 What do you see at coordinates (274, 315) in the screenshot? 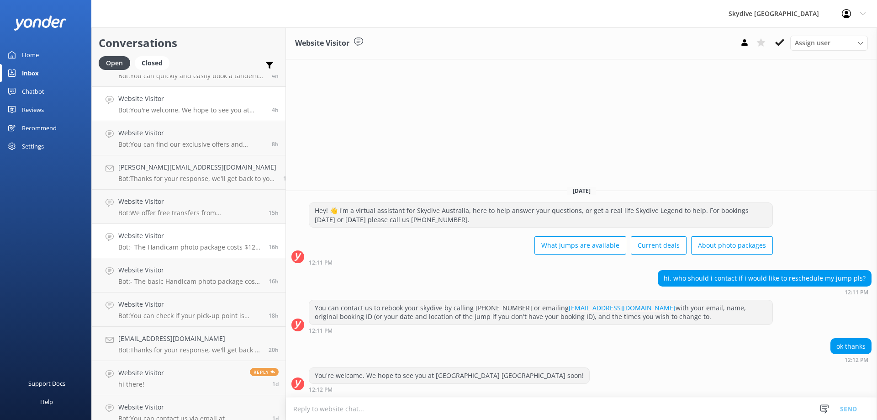
I see `span: Sep 06 2025 10:37pm (UTC +10:00) Australia/Brisbane` at bounding box center [274, 315].